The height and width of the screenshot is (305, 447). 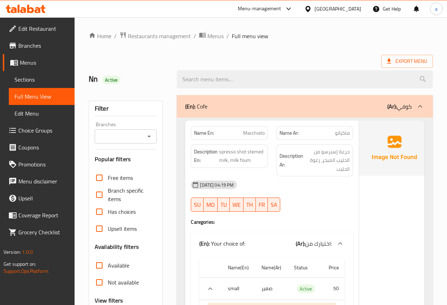 What do you see at coordinates (262, 204) in the screenshot?
I see `span: FR` at bounding box center [262, 204].